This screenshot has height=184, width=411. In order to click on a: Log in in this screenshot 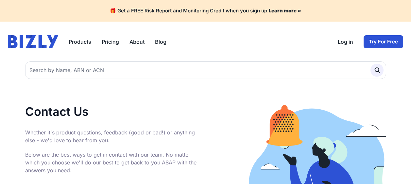, I will do `click(345, 42)`.